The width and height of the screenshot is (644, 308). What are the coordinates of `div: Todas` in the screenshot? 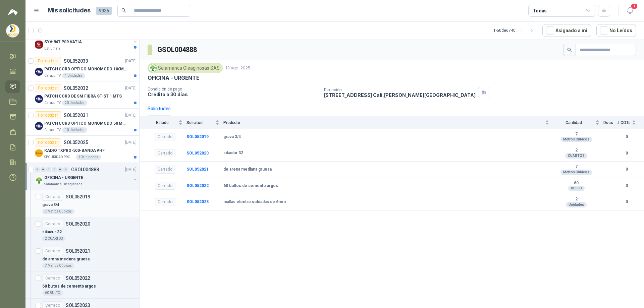 It's located at (540, 11).